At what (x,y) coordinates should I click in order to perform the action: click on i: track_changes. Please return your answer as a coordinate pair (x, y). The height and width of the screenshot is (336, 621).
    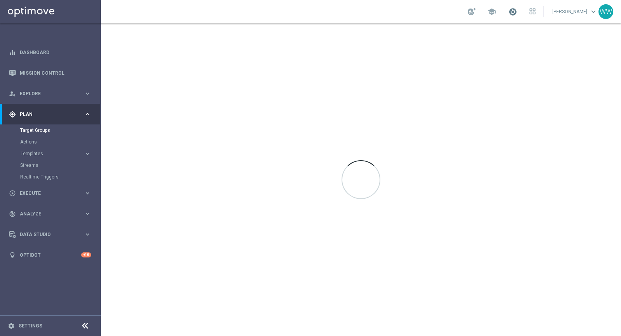
    Looking at the image, I should click on (12, 214).